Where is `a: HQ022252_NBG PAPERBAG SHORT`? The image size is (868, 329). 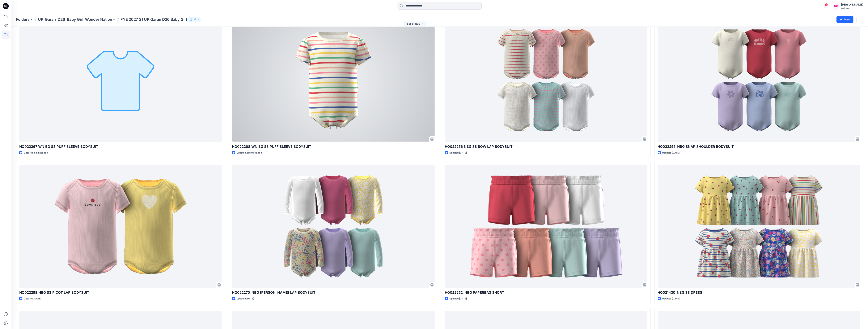
a: HQ022252_NBG PAPERBAG SHORT is located at coordinates (546, 226).